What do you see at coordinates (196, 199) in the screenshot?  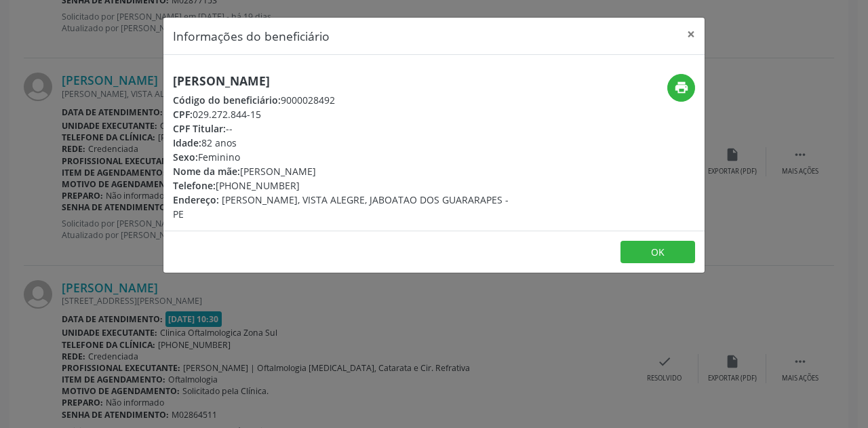 I see `span: Endereço:` at bounding box center [196, 199].